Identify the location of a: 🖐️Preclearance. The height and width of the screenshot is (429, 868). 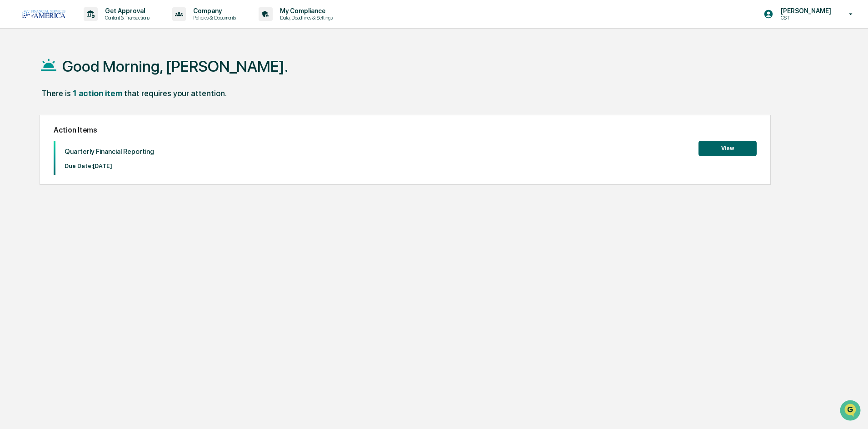
(33, 119).